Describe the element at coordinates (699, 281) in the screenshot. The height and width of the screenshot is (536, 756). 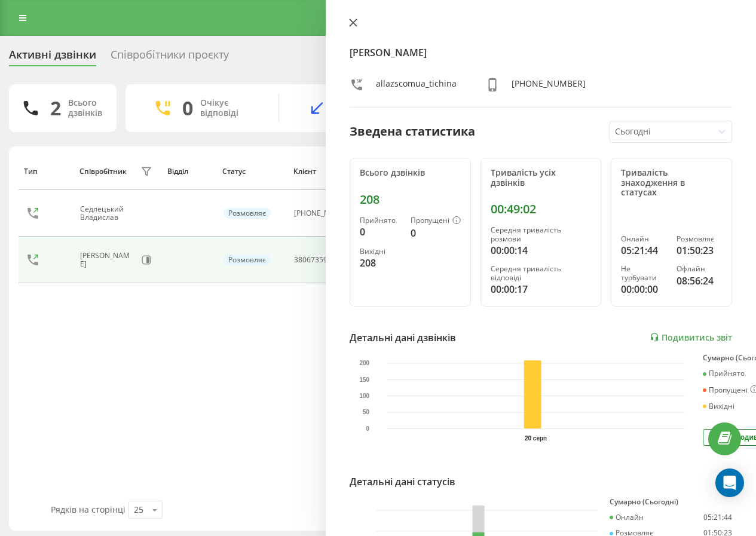
I see `div: 08:56:24` at that location.